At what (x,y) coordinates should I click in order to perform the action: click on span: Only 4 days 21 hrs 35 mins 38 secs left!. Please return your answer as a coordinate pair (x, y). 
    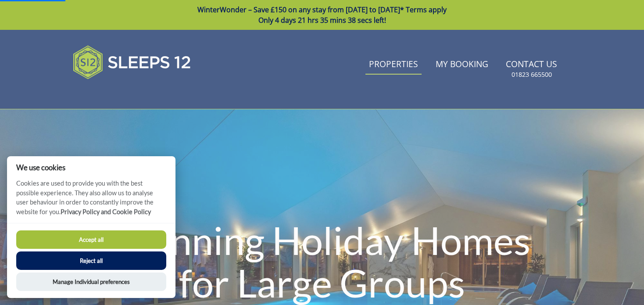
    Looking at the image, I should click on (322, 20).